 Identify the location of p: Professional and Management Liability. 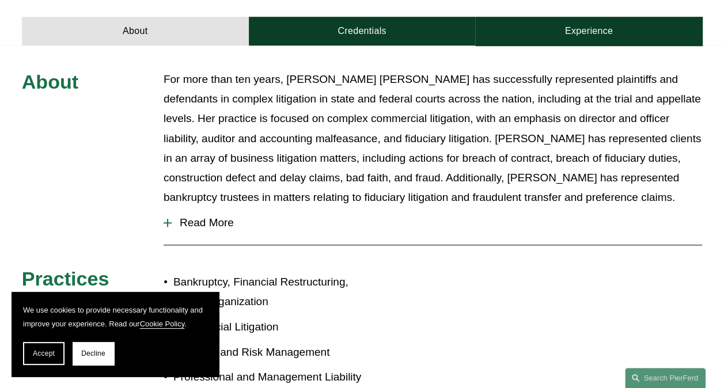
(268, 377).